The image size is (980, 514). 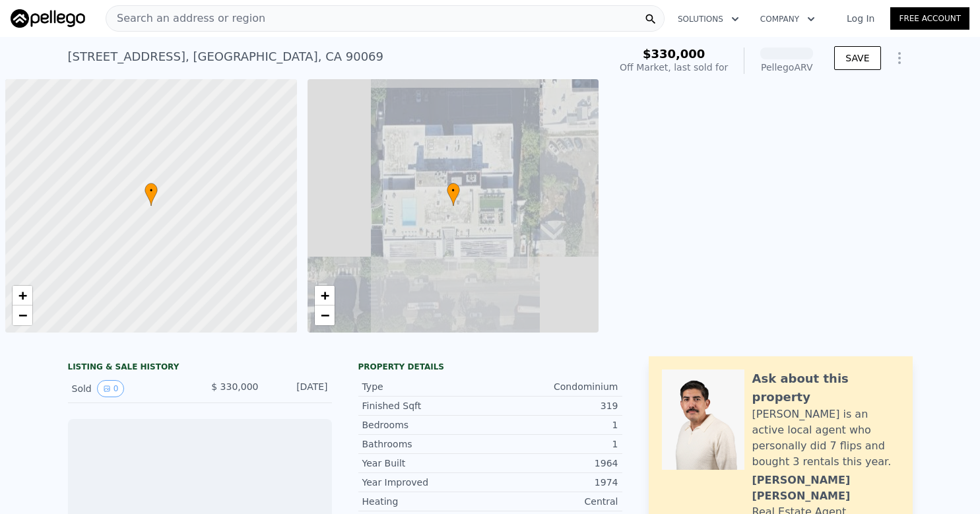 What do you see at coordinates (554, 463) in the screenshot?
I see `div: 1964` at bounding box center [554, 463].